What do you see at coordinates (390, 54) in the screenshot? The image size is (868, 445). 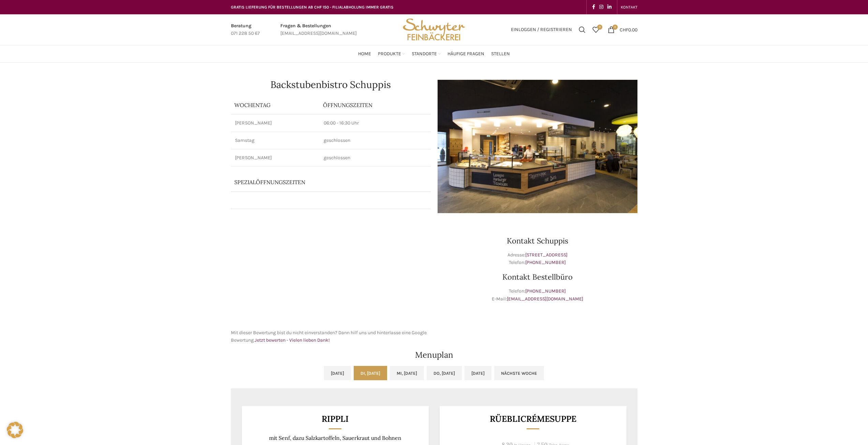 I see `span: Produkte` at bounding box center [390, 54].